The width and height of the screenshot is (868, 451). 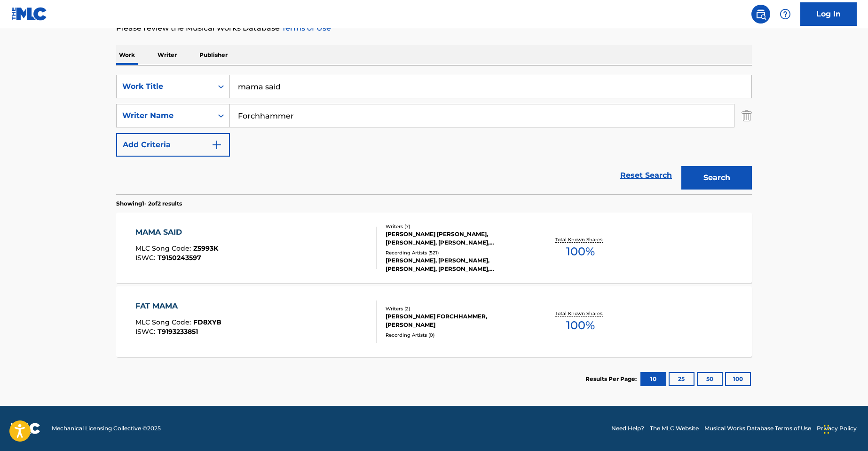 I want to click on p: Please review the Musical Works Database, so click(x=434, y=28).